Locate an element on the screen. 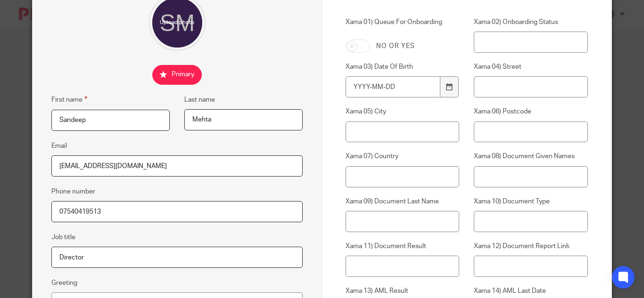  input: YYYY-MM-DD is located at coordinates (392, 86).